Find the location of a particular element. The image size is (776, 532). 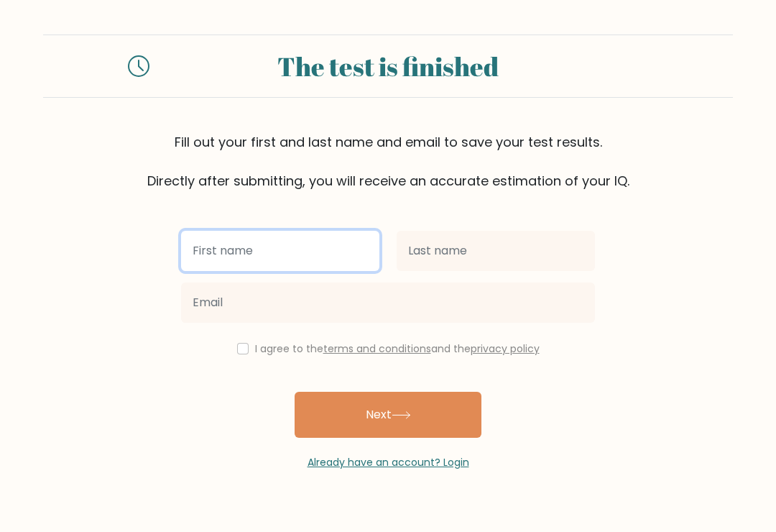

input: Last name is located at coordinates (496, 251).